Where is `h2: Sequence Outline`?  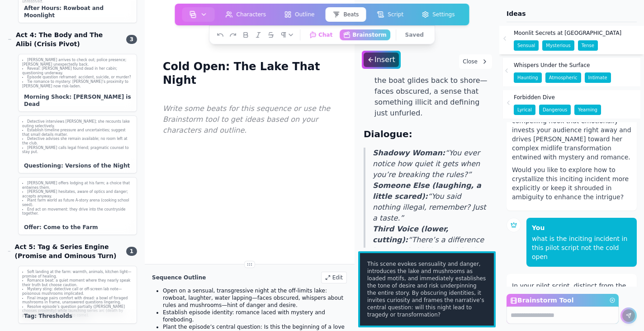
h2: Sequence Outline is located at coordinates (179, 277).